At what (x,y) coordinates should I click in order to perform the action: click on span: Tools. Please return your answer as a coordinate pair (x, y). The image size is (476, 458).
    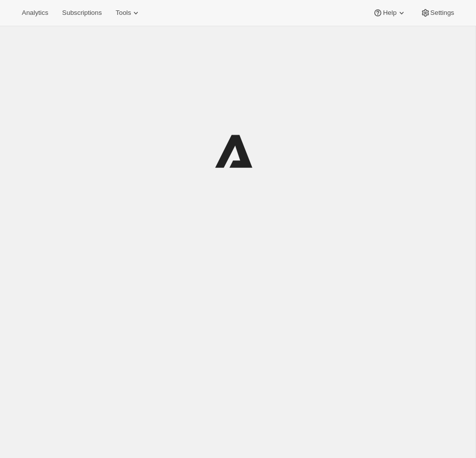
    Looking at the image, I should click on (123, 13).